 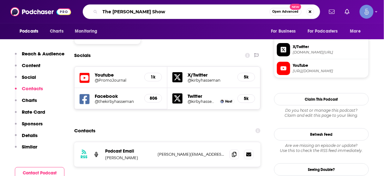 What do you see at coordinates (367, 12) in the screenshot?
I see `span: Logged in as Spiral5-G1` at bounding box center [367, 12].